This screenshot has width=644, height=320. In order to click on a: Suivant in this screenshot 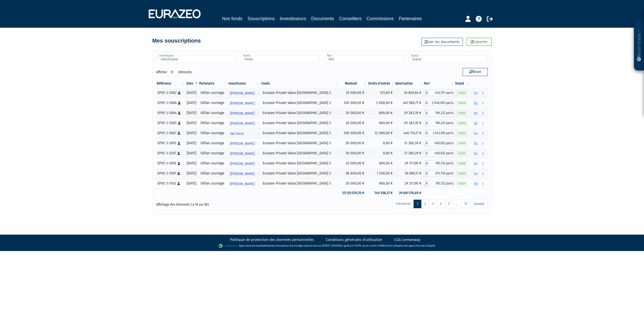, I will do `click(479, 204)`.